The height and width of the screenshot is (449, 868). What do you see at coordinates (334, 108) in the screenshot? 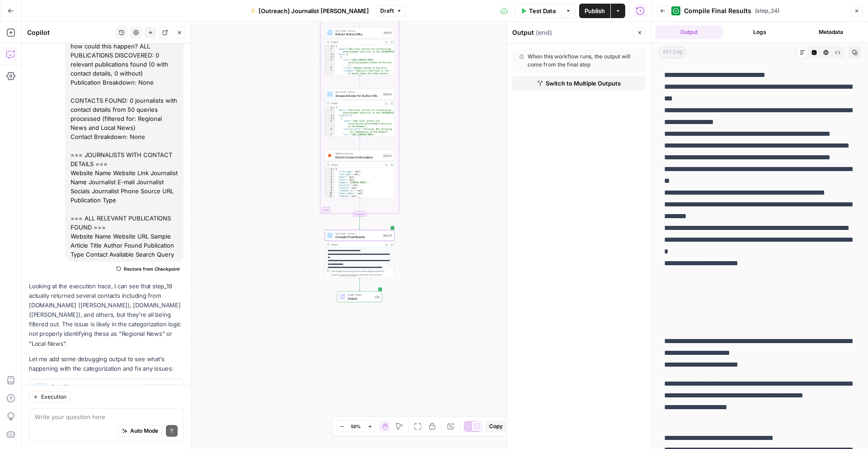
I see `span: Toggle code folding, rows 1 through 49` at bounding box center [334, 108].